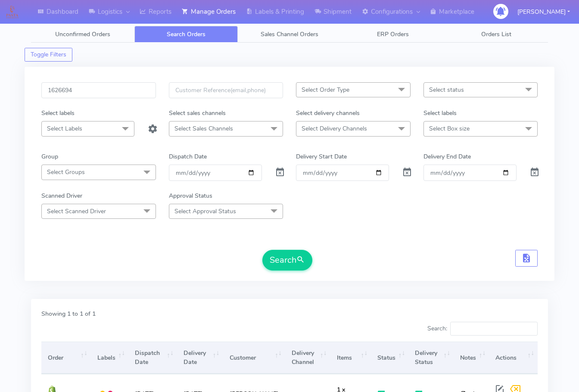 The image size is (579, 392). Describe the element at coordinates (66, 357) in the screenshot. I see `th: Order: activate to sort column ascending` at that location.